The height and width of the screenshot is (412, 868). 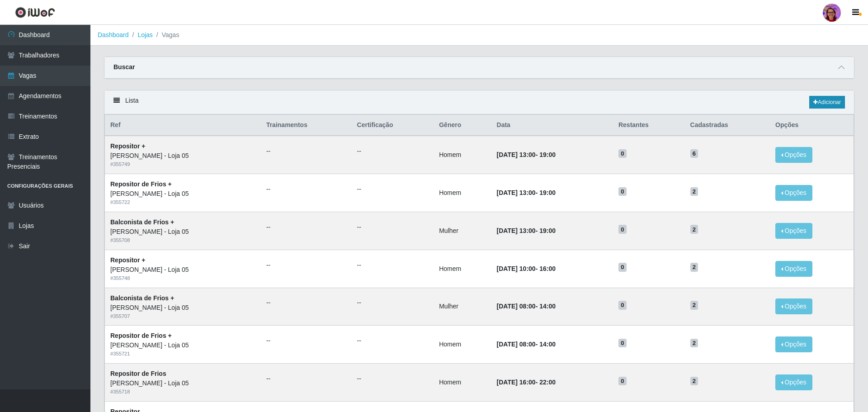 I want to click on th: Cadastradas, so click(x=728, y=125).